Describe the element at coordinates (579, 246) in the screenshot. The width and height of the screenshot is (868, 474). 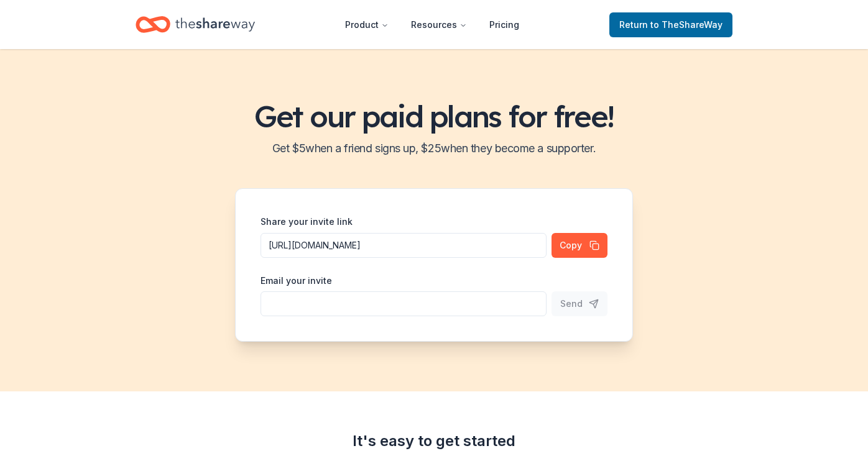
I see `button: Copy` at that location.